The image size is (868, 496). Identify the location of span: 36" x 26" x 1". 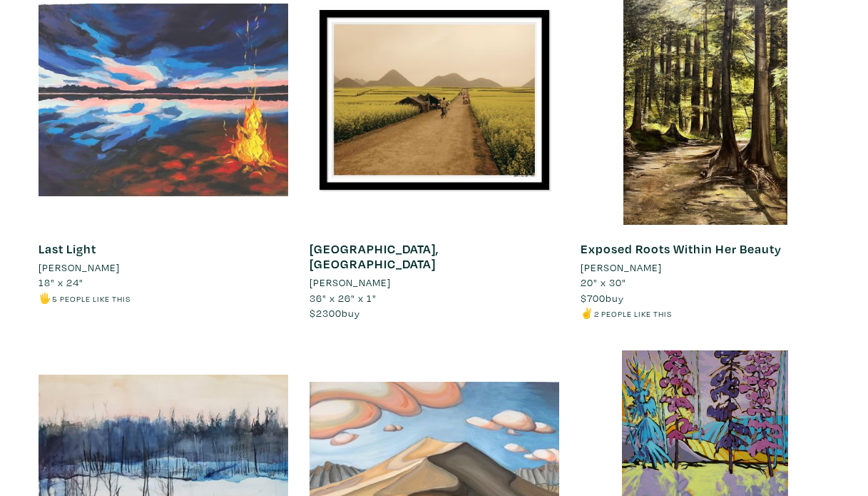
(343, 297).